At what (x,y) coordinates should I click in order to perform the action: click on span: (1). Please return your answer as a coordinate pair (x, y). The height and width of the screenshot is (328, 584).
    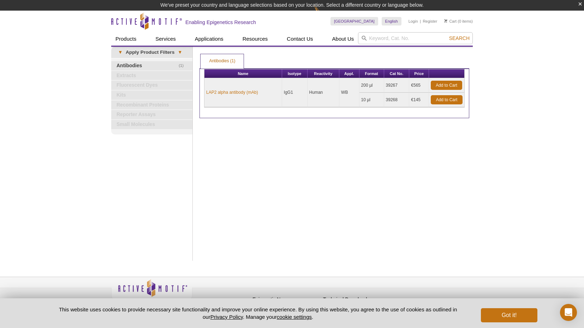
    Looking at the image, I should click on (183, 66).